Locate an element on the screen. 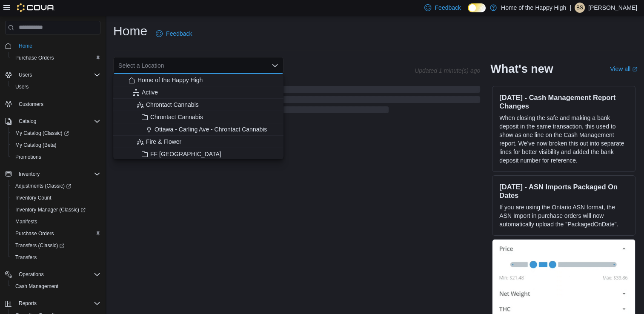 This screenshot has width=644, height=314. svg: External link is located at coordinates (635, 70).